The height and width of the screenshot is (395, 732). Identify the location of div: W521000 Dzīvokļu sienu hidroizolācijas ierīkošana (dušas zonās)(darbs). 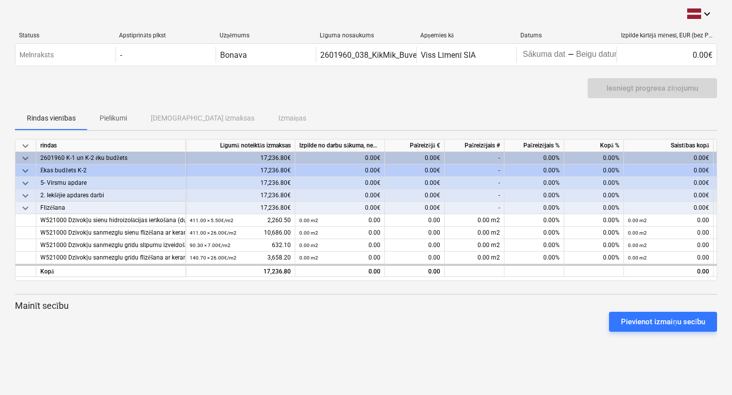
(111, 220).